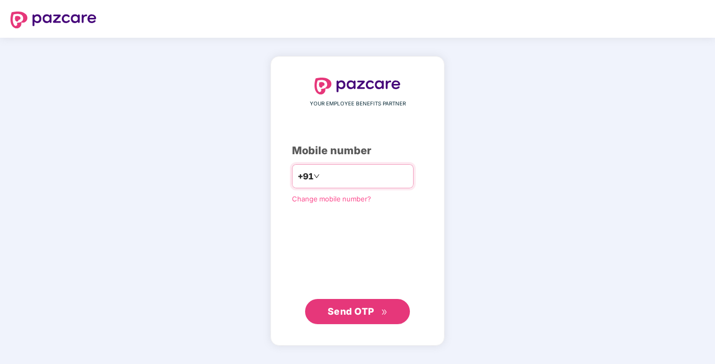 The height and width of the screenshot is (364, 715). What do you see at coordinates (305, 176) in the screenshot?
I see `span: +91` at bounding box center [305, 176].